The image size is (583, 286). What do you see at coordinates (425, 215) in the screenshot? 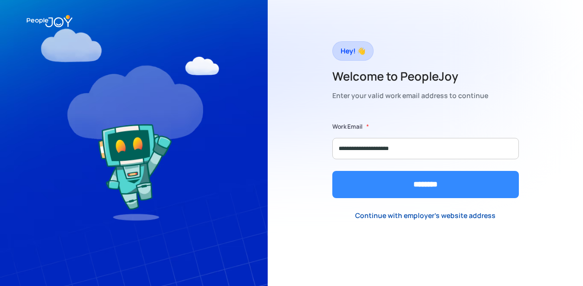
I see `a: Continue with employer's website address` at bounding box center [425, 215].